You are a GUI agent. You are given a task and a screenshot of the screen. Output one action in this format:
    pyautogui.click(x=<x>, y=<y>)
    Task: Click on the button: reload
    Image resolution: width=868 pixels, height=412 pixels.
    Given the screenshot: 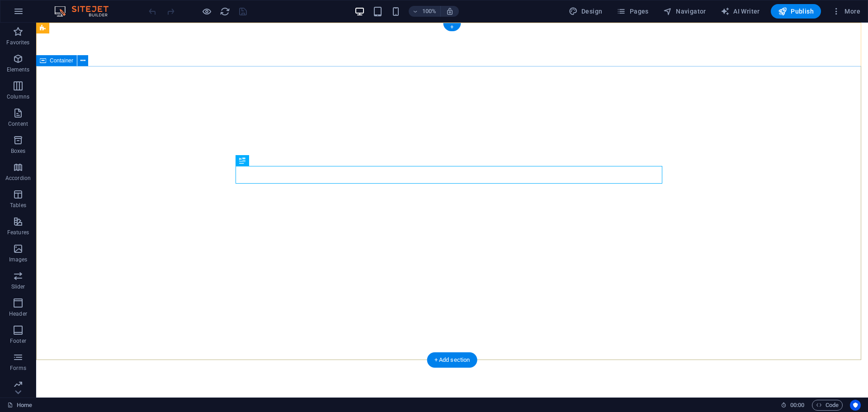 What is the action you would take?
    pyautogui.click(x=224, y=11)
    